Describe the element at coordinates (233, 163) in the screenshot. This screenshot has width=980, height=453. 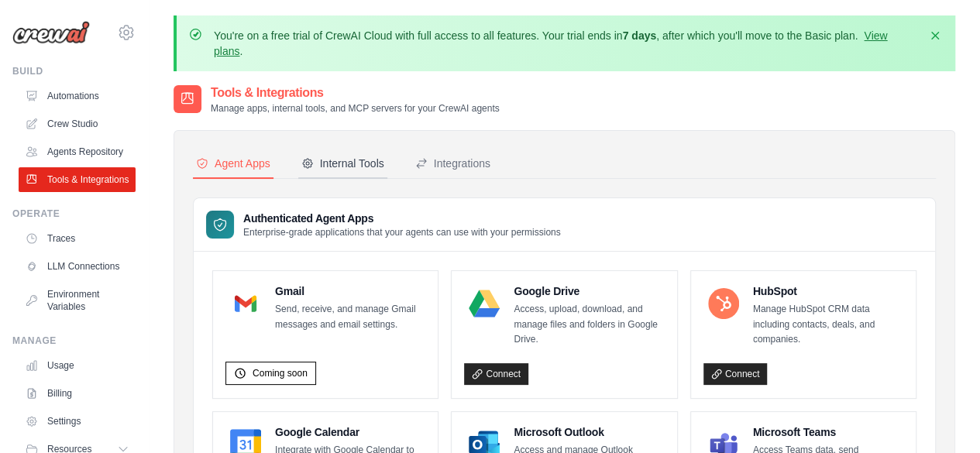
I see `div: Agent Apps` at that location.